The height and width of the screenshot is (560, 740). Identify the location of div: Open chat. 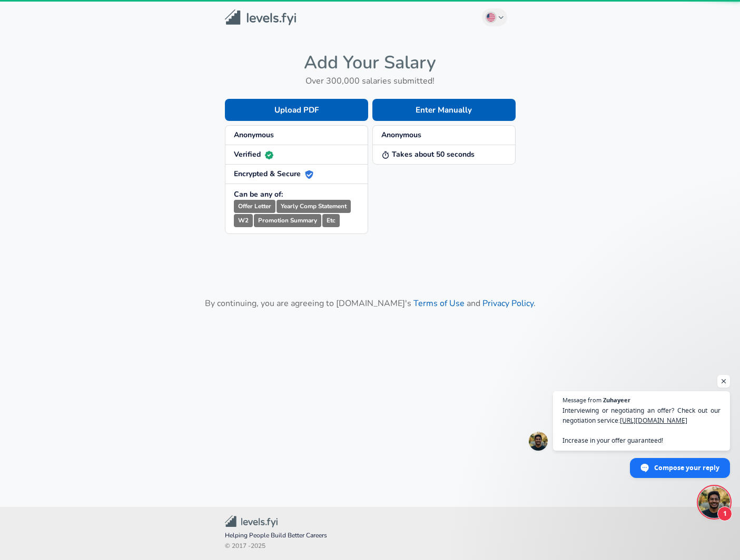
(714, 502).